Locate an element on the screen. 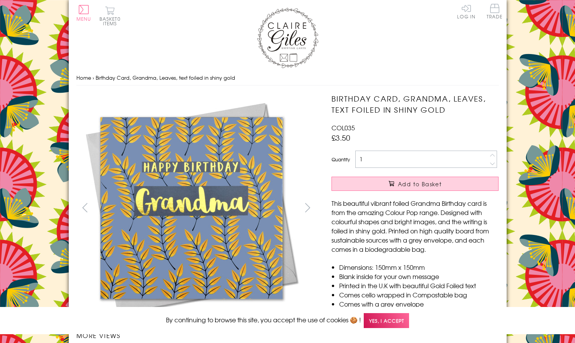 The width and height of the screenshot is (575, 343). span: COL035 is located at coordinates (343, 128).